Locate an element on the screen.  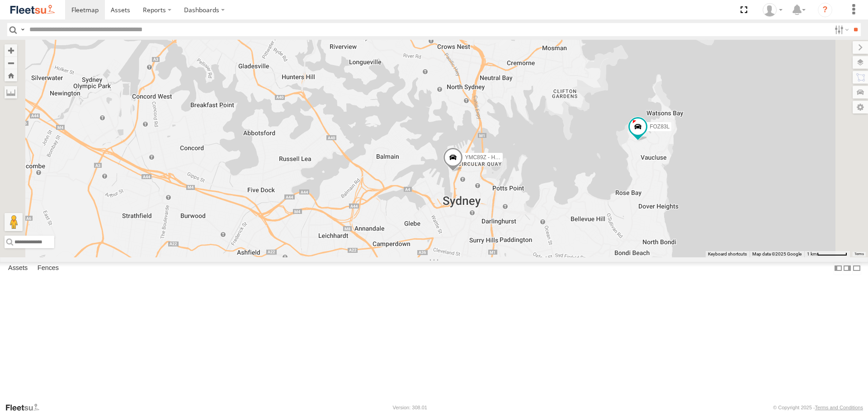
div: © Copyright 2025 - is located at coordinates (818, 407).